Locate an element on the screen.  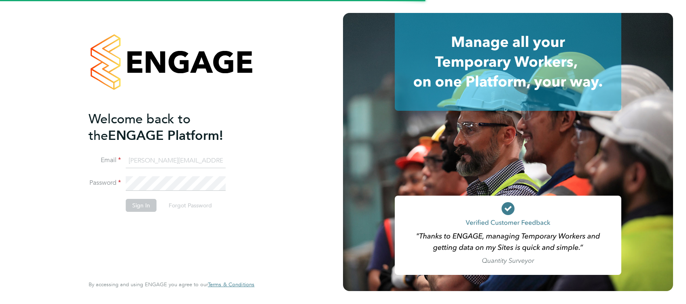
input: Enter your work email... is located at coordinates (176, 161).